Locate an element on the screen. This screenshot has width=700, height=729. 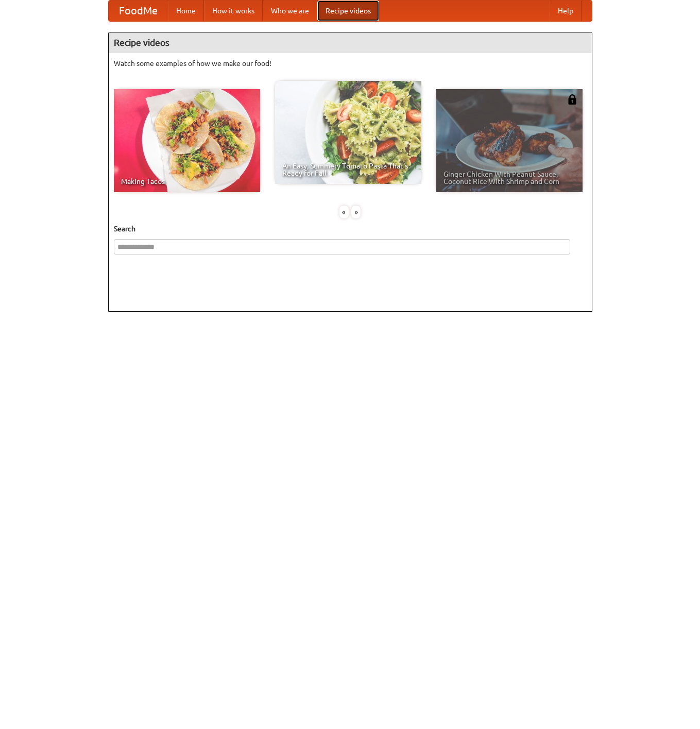
a: Help is located at coordinates (566, 11).